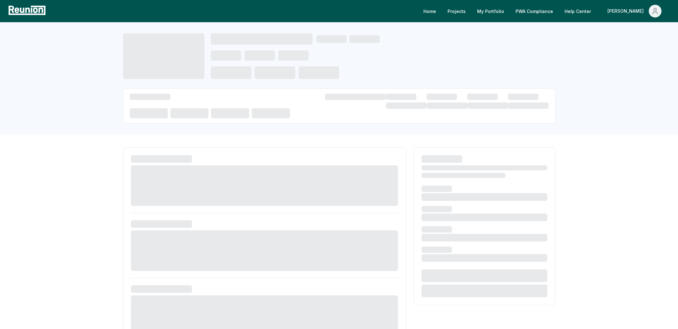 Image resolution: width=678 pixels, height=329 pixels. I want to click on a: PWA Compliance, so click(534, 11).